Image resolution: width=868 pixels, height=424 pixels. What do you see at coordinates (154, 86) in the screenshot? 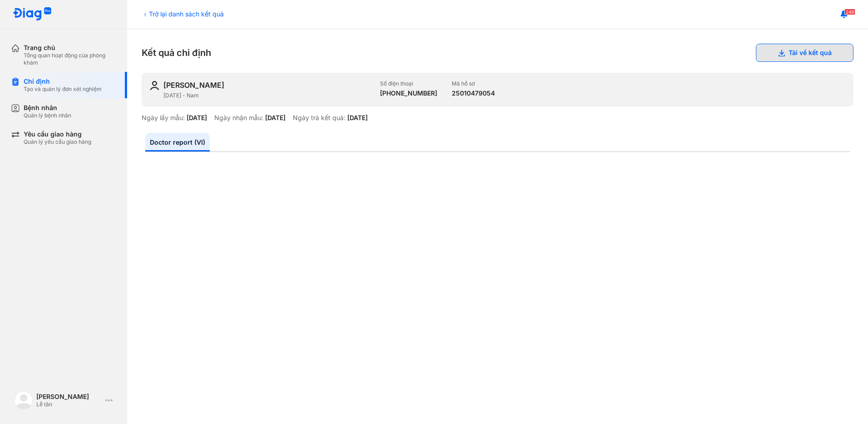
I see `img: user-icon` at bounding box center [154, 86].